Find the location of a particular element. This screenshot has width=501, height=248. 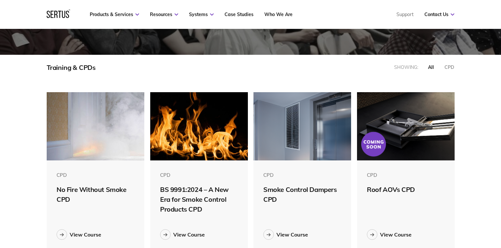

div: Showing: is located at coordinates (406, 67).